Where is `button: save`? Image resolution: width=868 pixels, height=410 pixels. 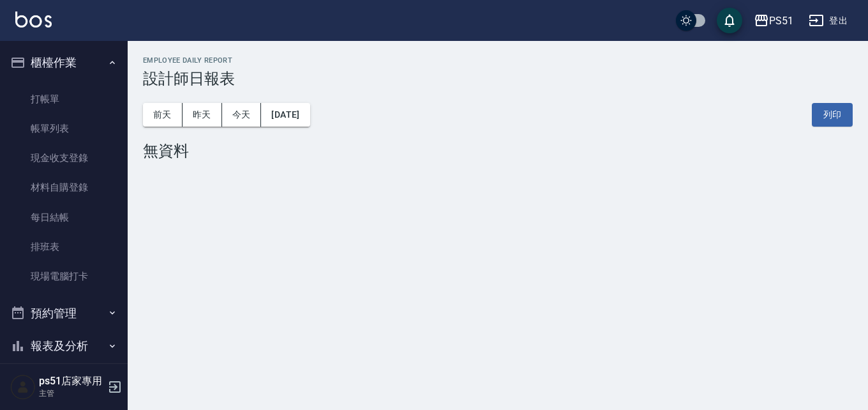 button: save is located at coordinates (730, 20).